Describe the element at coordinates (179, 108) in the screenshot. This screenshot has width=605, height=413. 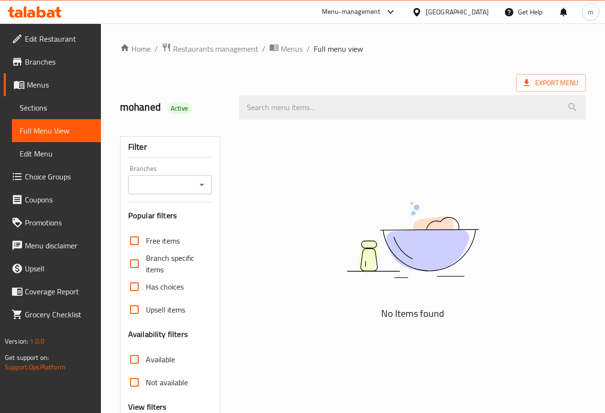
I see `span: Active` at that location.